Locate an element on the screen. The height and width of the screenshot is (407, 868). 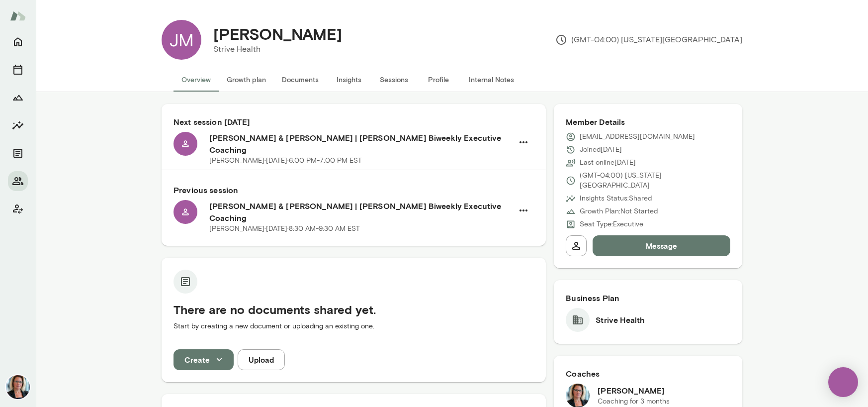
button: Upload is located at coordinates (261, 360).